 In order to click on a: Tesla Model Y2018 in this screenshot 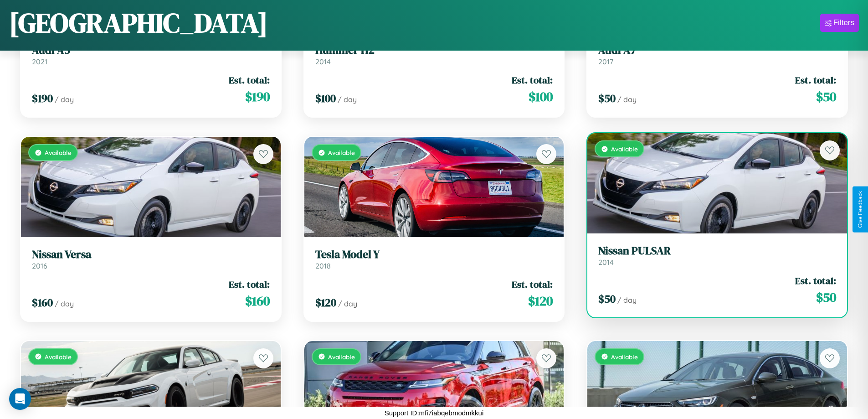, I will do `click(434, 259)`.